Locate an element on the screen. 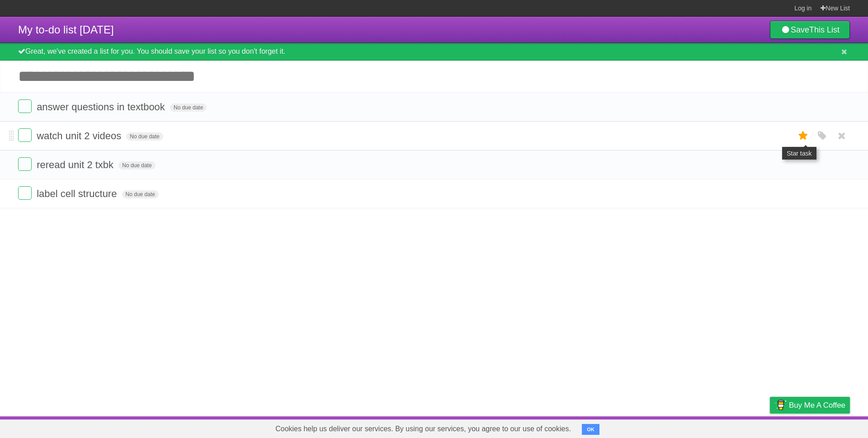  b: This List is located at coordinates (824, 30).